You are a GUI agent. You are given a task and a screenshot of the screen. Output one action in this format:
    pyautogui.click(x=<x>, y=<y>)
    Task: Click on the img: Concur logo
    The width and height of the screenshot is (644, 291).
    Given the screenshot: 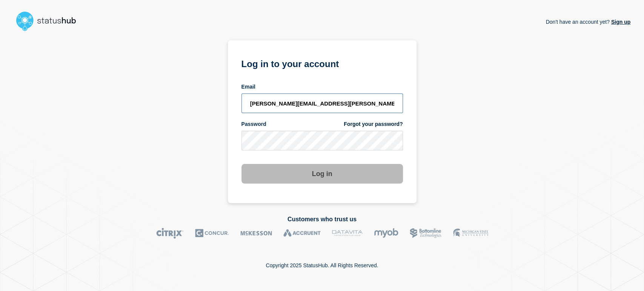 What is the action you would take?
    pyautogui.click(x=212, y=233)
    